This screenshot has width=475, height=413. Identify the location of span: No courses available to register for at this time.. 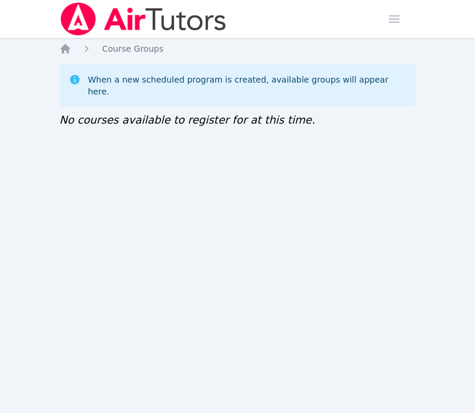
(187, 119).